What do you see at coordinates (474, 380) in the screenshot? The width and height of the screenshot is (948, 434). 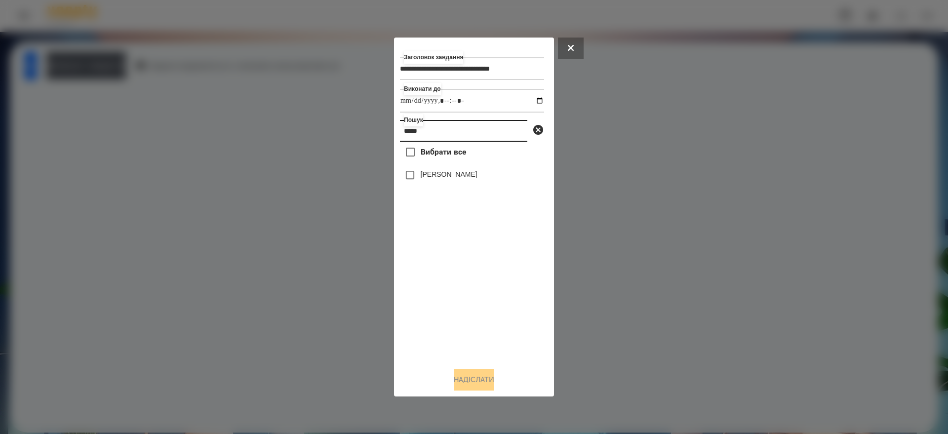 I see `button: Надіслати` at bounding box center [474, 380].